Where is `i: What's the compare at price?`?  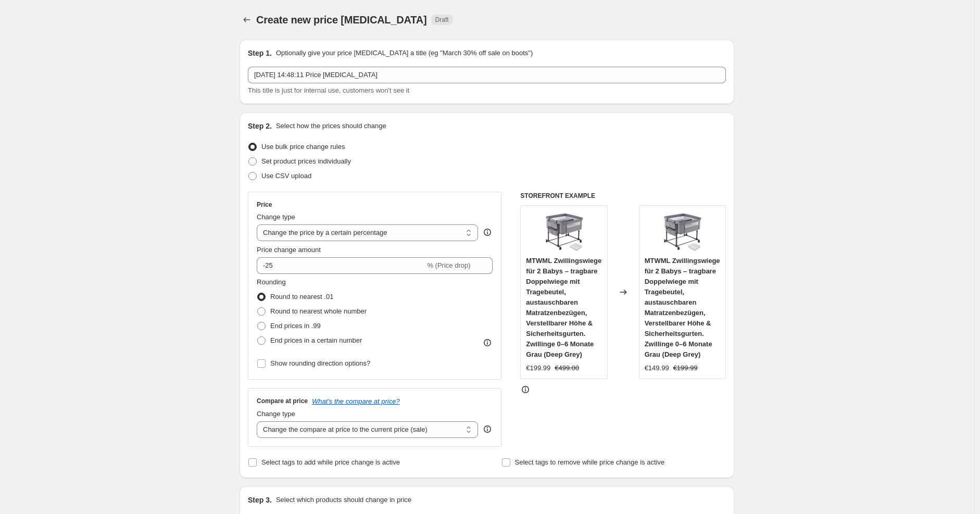
i: What's the compare at price? is located at coordinates (355, 401).